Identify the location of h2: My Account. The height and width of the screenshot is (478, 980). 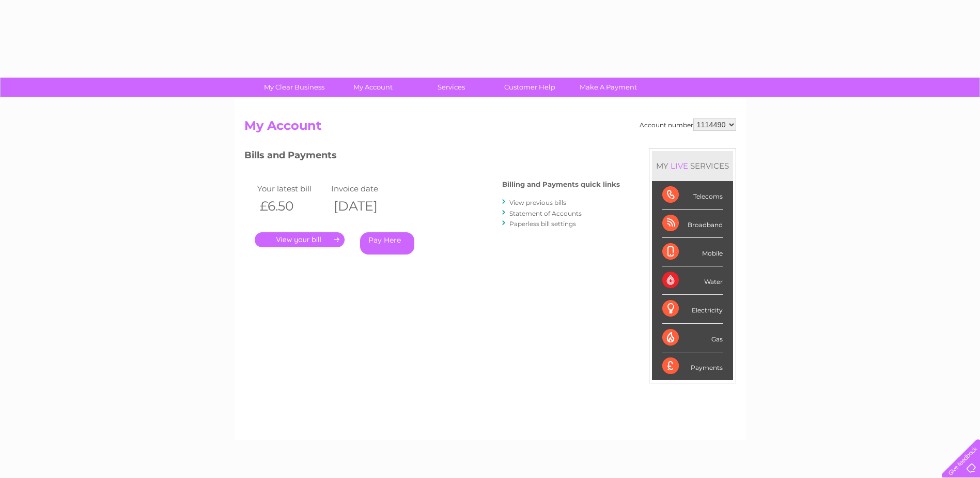
(490, 128).